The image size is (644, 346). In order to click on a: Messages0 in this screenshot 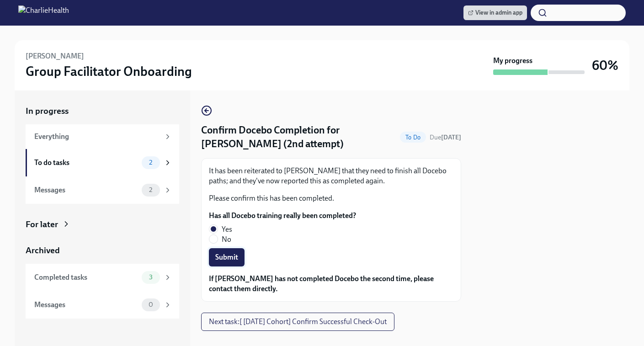, I will do `click(102, 305)`.